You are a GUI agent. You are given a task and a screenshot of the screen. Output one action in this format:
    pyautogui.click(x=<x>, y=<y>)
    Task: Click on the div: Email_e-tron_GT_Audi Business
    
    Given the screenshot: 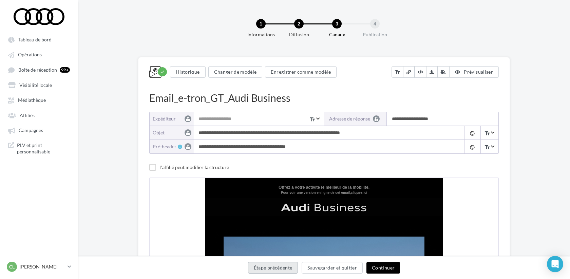 What is the action you would take?
    pyautogui.click(x=324, y=98)
    